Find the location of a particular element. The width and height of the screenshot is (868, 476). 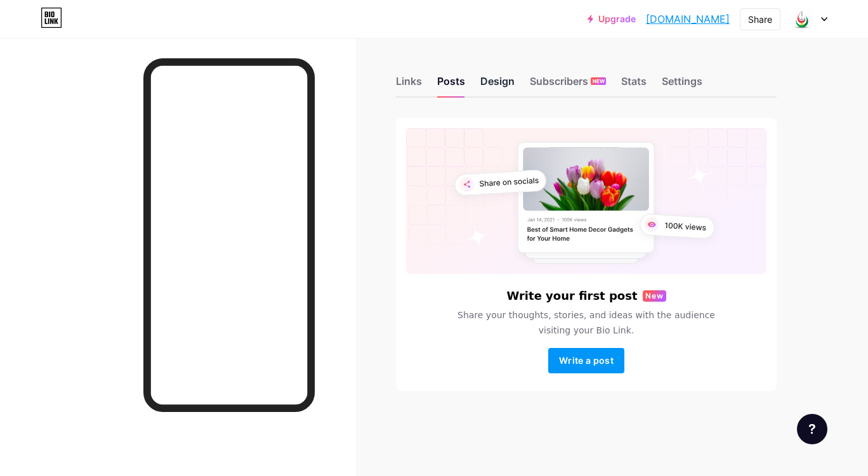

span: Write a post is located at coordinates (587, 360).